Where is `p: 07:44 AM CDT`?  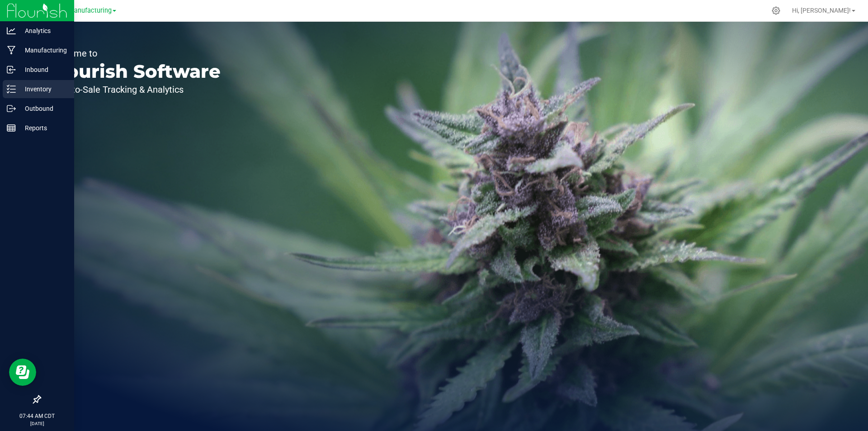
p: 07:44 AM CDT is located at coordinates (37, 416).